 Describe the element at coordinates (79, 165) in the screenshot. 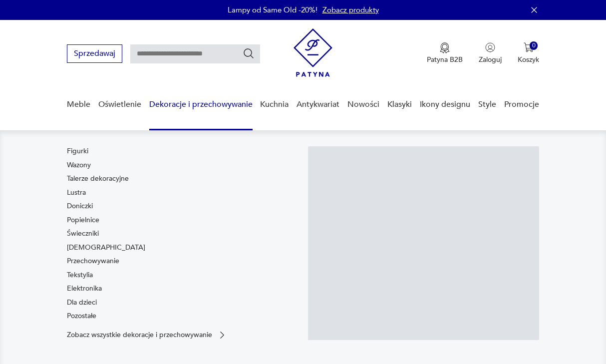

I see `a: Wazony` at that location.